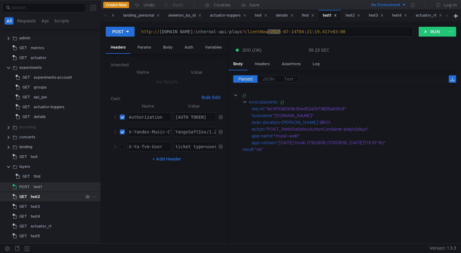  I want to click on div: "music-web", so click(361, 136).